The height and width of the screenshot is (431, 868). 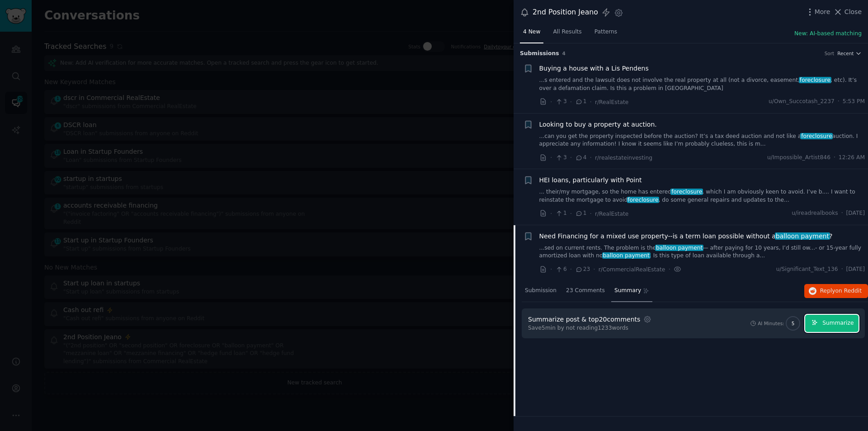 I want to click on span: u/ireadrealbooks, so click(x=814, y=214).